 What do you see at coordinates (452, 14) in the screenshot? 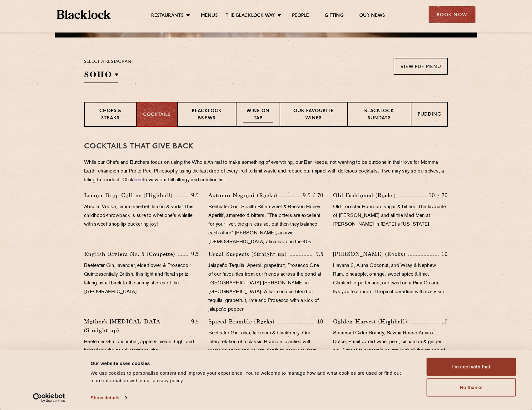
I see `div: Book Now` at bounding box center [452, 14].